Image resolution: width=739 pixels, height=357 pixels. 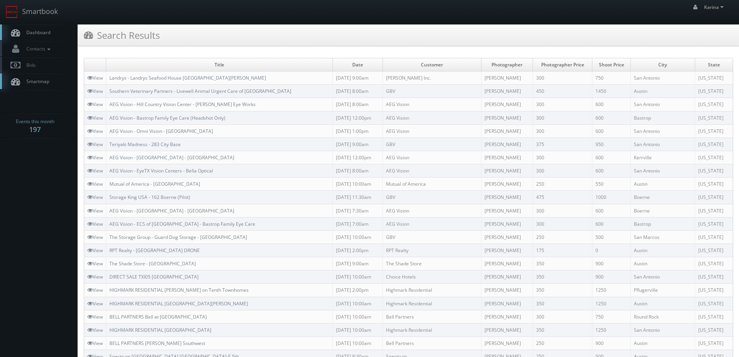 What do you see at coordinates (715, 7) in the screenshot?
I see `span: Karina` at bounding box center [715, 7].